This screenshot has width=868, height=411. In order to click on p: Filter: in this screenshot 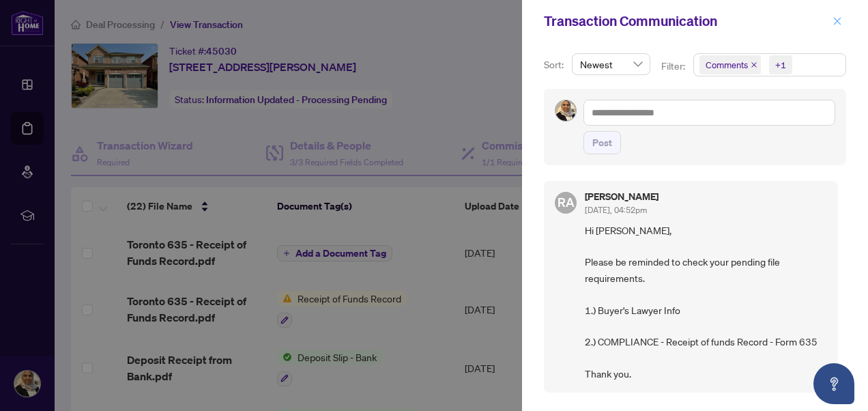, I will do `click(674, 66)`.